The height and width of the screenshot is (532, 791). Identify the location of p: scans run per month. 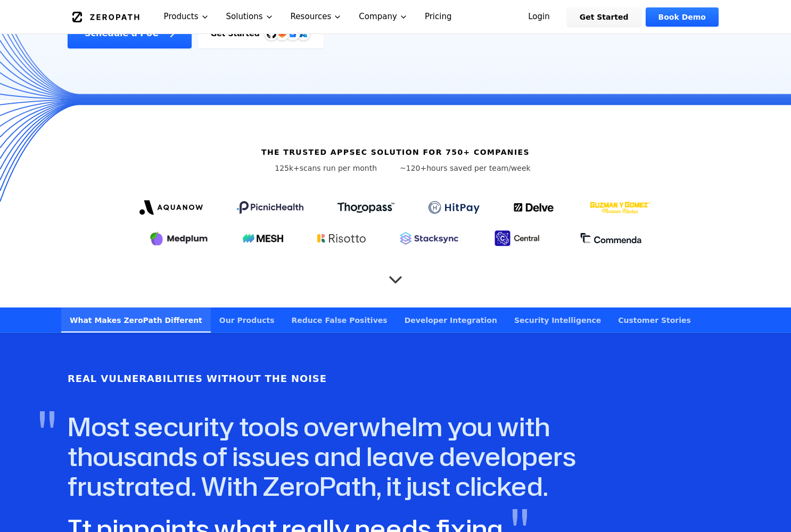
(326, 168).